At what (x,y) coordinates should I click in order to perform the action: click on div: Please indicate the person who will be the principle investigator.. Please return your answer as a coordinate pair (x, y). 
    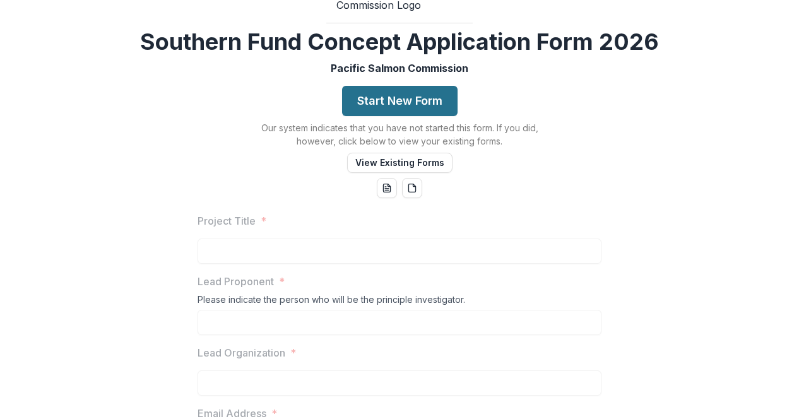
    Looking at the image, I should click on (400, 302).